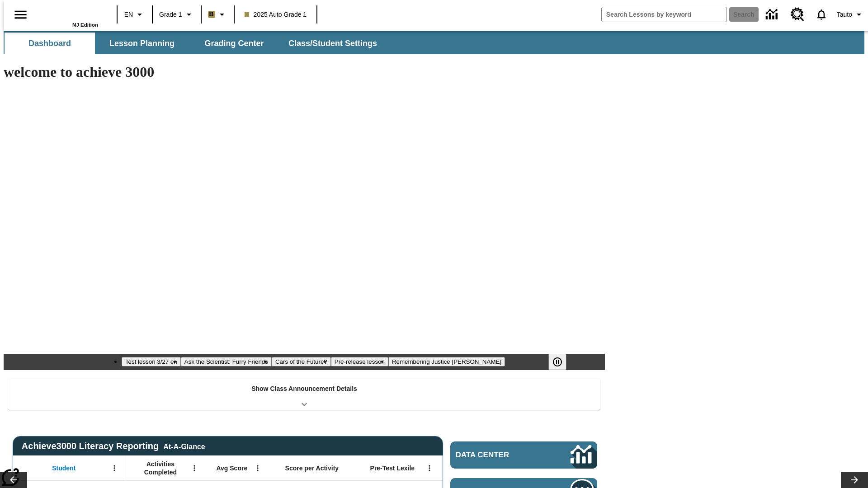 The image size is (868, 488). What do you see at coordinates (497, 455) in the screenshot?
I see `span: Data Center` at bounding box center [497, 455].